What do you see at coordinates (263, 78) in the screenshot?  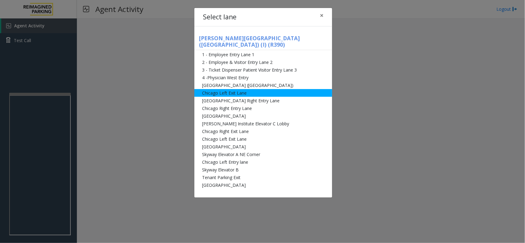 I see `li: 4 -Physician West Entry` at bounding box center [263, 78].